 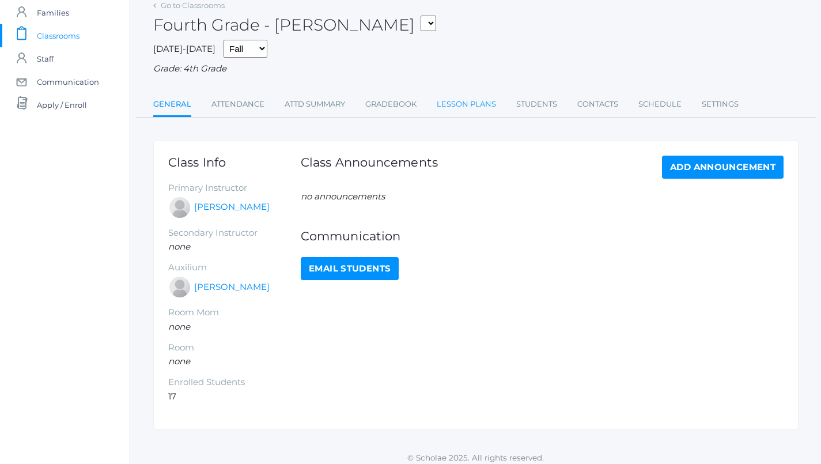 I want to click on span: Communication, so click(x=68, y=82).